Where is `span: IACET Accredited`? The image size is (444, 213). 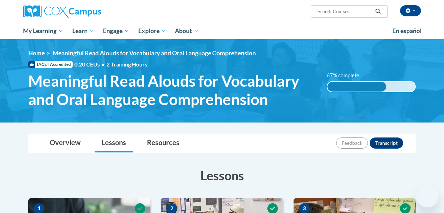 span: IACET Accredited is located at coordinates (50, 65).